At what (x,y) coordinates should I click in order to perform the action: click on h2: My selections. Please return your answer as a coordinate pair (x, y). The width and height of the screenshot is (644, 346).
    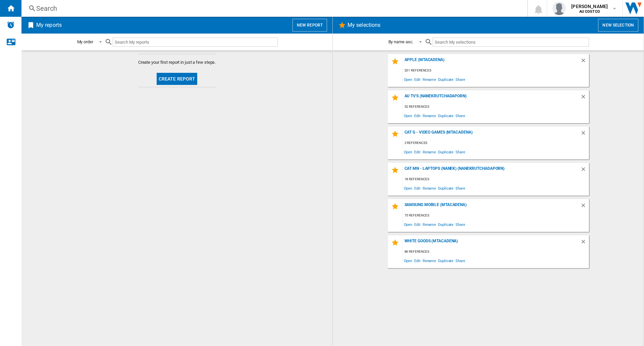
    Looking at the image, I should click on (364, 25).